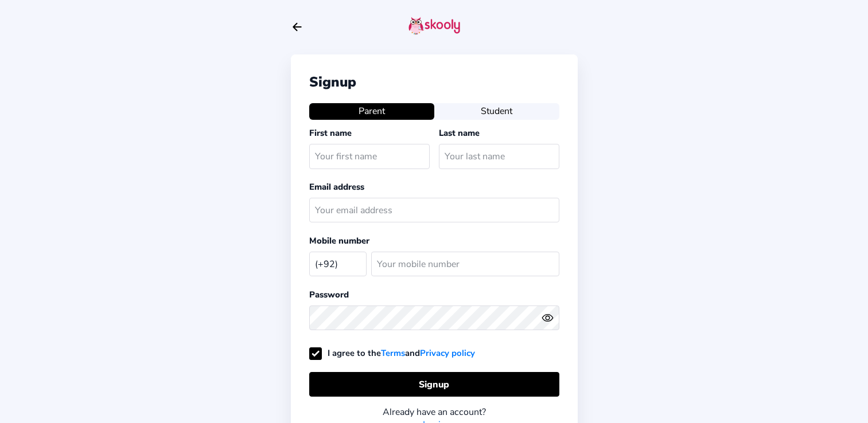 The height and width of the screenshot is (423, 868). What do you see at coordinates (339, 241) in the screenshot?
I see `label: Mobile number` at bounding box center [339, 241].